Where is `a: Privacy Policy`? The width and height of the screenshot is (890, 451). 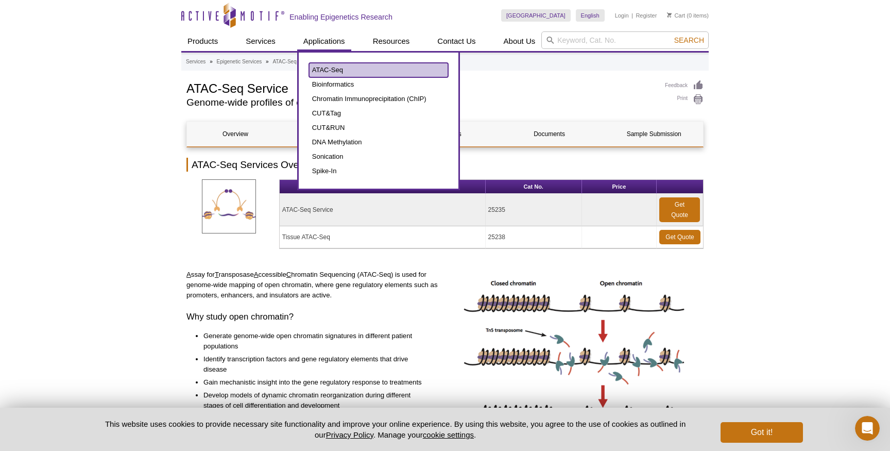
a: Privacy Policy is located at coordinates (350, 434).